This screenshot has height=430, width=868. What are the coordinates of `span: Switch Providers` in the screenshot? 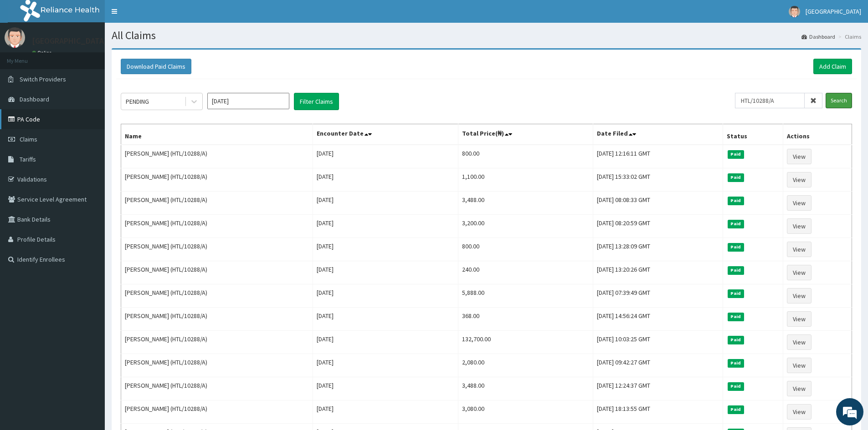 It's located at (43, 79).